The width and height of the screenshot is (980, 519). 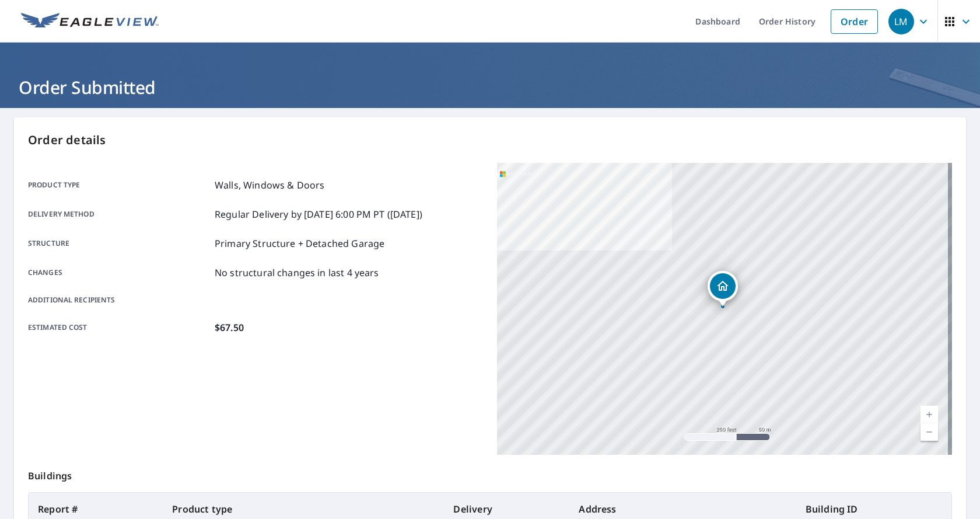 I want to click on a: Current Level 17, Zoom Out, so click(x=929, y=432).